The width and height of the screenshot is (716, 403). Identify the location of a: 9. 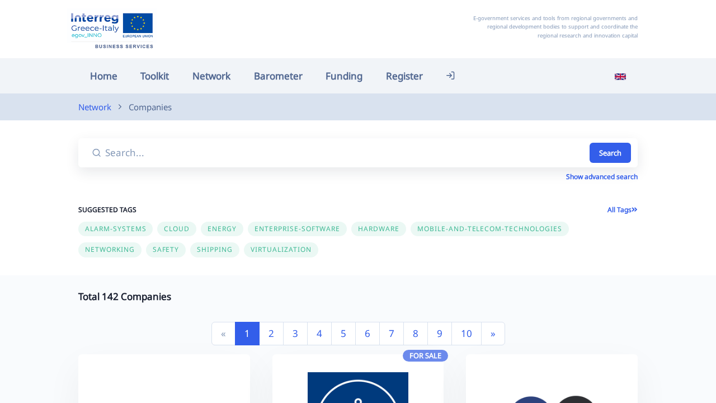
(440, 333).